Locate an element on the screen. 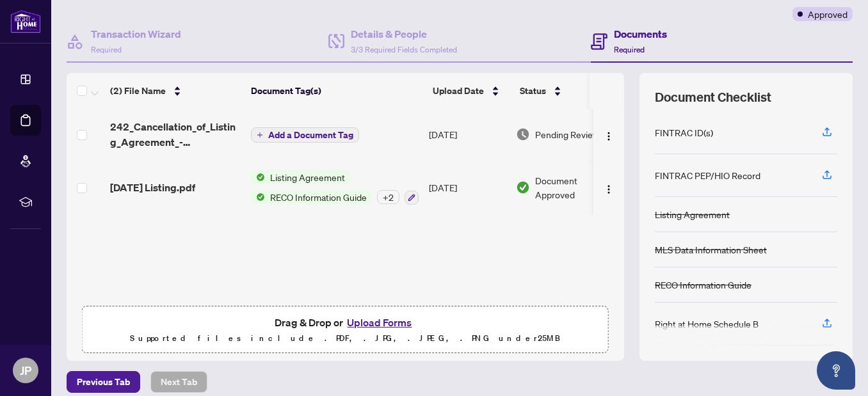  span: 3/3 Required Fields Completed is located at coordinates (404, 49).